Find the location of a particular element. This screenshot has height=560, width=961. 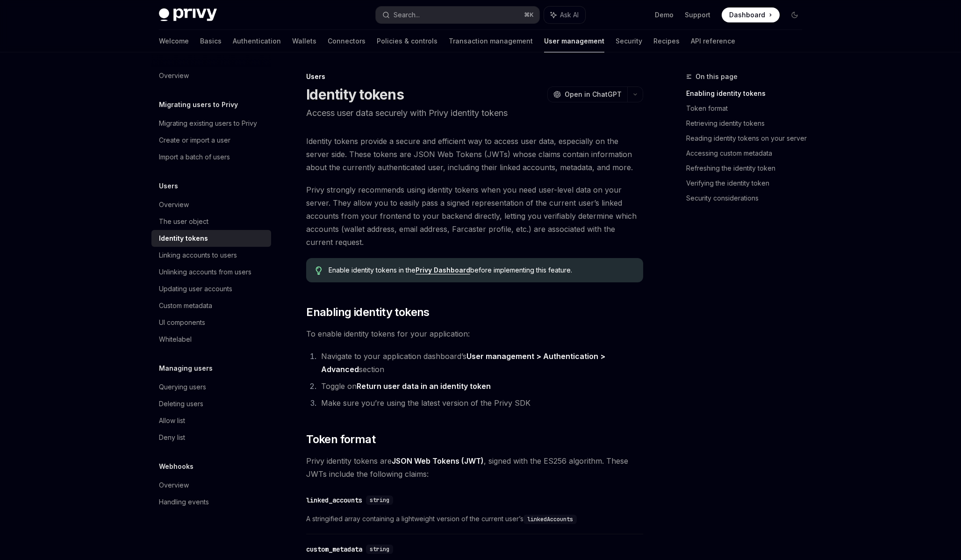

span: A stringified array containing a lightweight version of the current user’s is located at coordinates (475, 519).